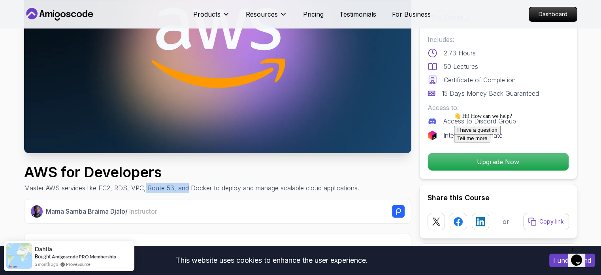  I want to click on span: Dahlia, so click(43, 249).